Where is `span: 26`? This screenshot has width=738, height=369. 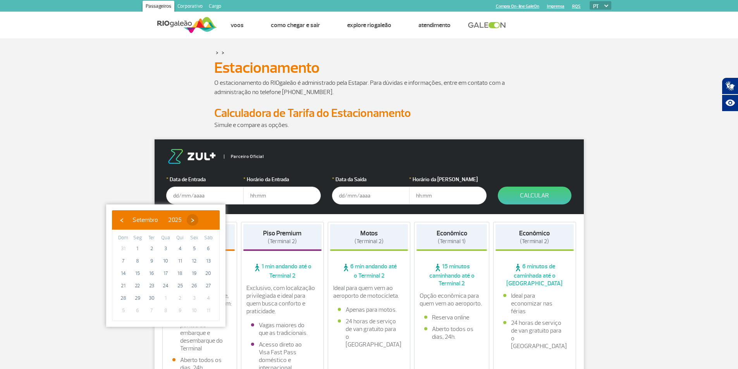
span: 26 is located at coordinates (194, 286).